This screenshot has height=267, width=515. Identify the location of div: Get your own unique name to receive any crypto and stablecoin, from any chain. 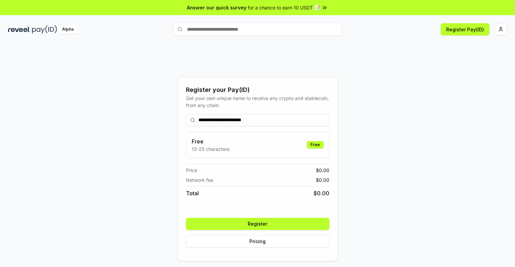
(257, 102).